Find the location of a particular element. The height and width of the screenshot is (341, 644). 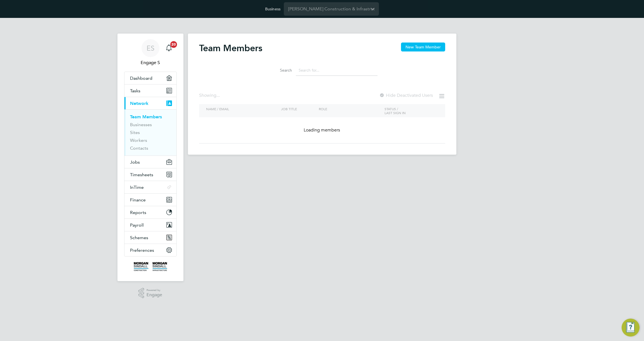

span: Finance is located at coordinates (137, 200).